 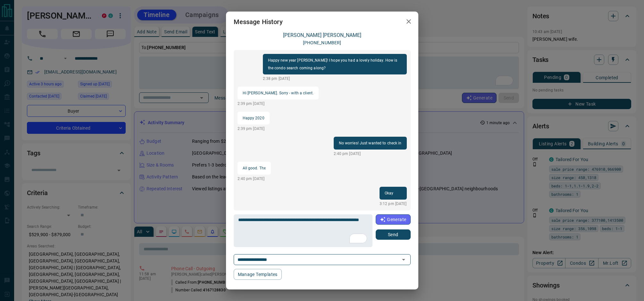 What do you see at coordinates (371, 143) in the screenshot?
I see `p: No worries! Just wanted to check in` at bounding box center [371, 143].